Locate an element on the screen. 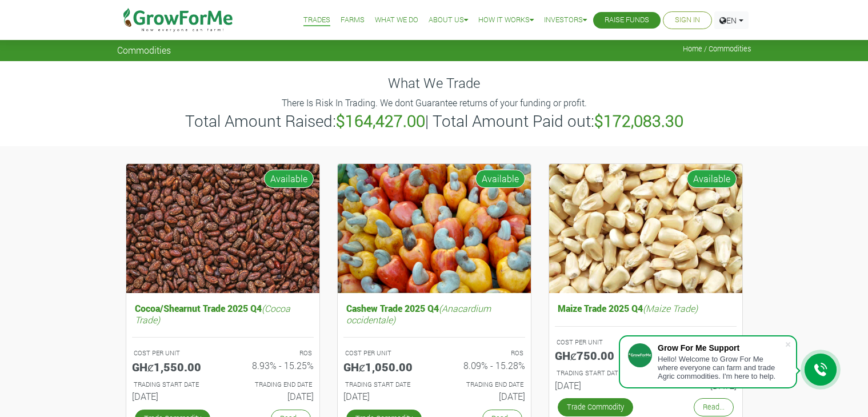 Image resolution: width=868 pixels, height=417 pixels. h3: Total Amount Raised: | Total Amount Paid out: is located at coordinates (434, 121).